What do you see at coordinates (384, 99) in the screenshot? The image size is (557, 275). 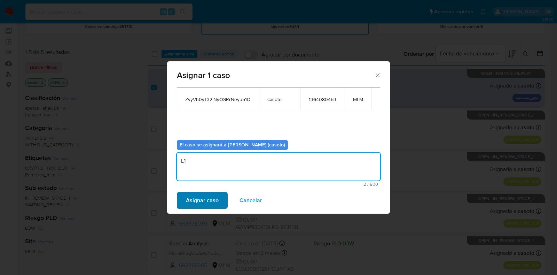 I see `button: icon-button` at bounding box center [384, 99].